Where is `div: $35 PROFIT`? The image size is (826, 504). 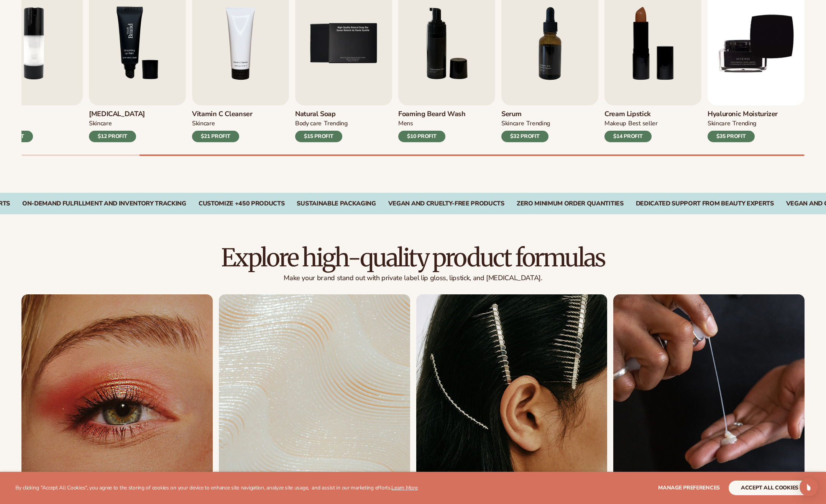 div: $35 PROFIT is located at coordinates (731, 137).